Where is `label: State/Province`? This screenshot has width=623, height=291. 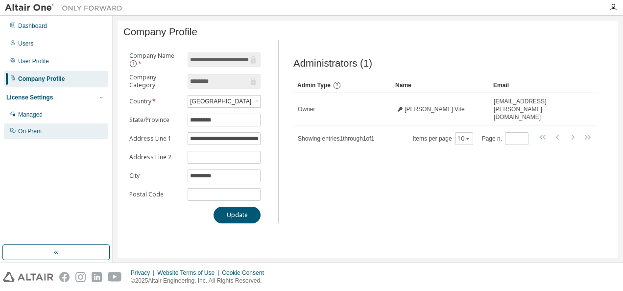
label: State/Province is located at coordinates (155, 120).